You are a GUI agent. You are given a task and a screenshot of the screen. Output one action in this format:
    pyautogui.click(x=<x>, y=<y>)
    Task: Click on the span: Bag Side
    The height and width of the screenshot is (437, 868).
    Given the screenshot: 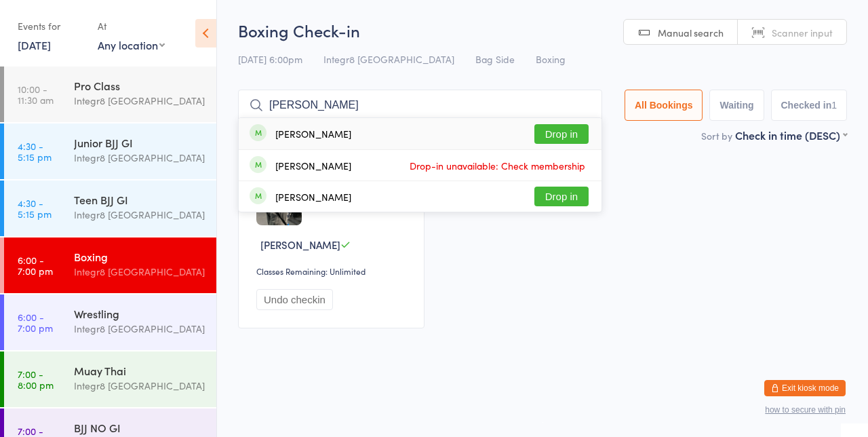 What is the action you would take?
    pyautogui.click(x=495, y=59)
    